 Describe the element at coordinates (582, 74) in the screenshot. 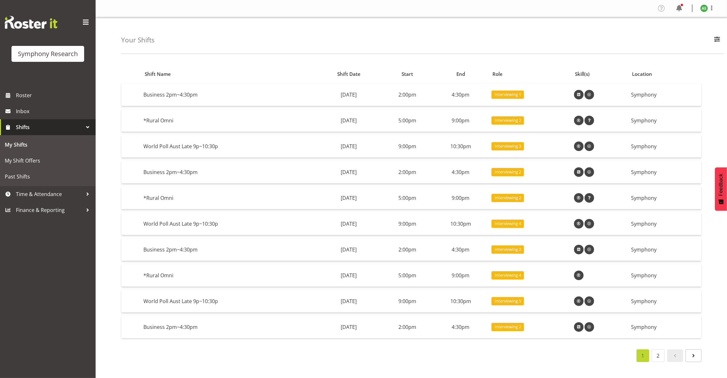

I see `span: Skill(s)` at that location.